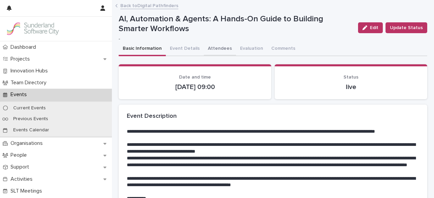 The height and width of the screenshot is (198, 434). I want to click on p: Projects, so click(21, 59).